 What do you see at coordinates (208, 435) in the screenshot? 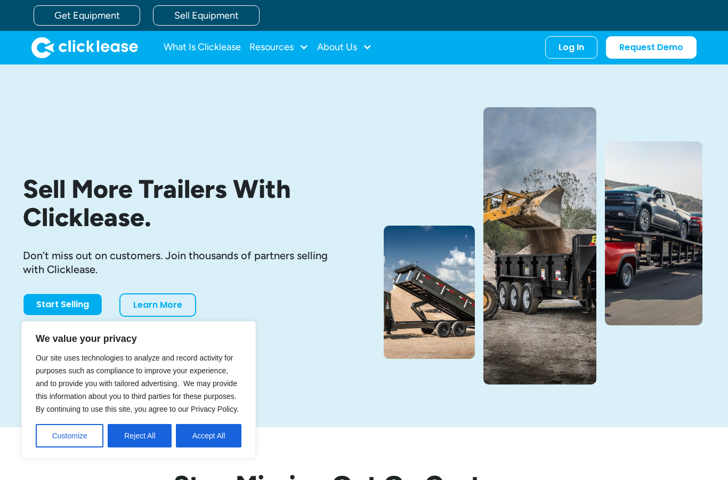
I see `button: Accept All` at bounding box center [208, 435].